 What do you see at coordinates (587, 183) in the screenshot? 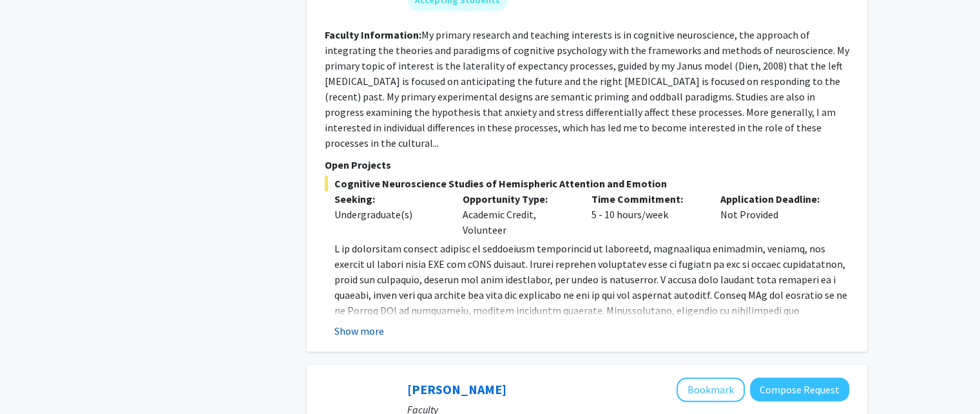
I see `span: Cognitive Neuroscience Studies of Hemispheric Attention and Emotion` at bounding box center [587, 183].